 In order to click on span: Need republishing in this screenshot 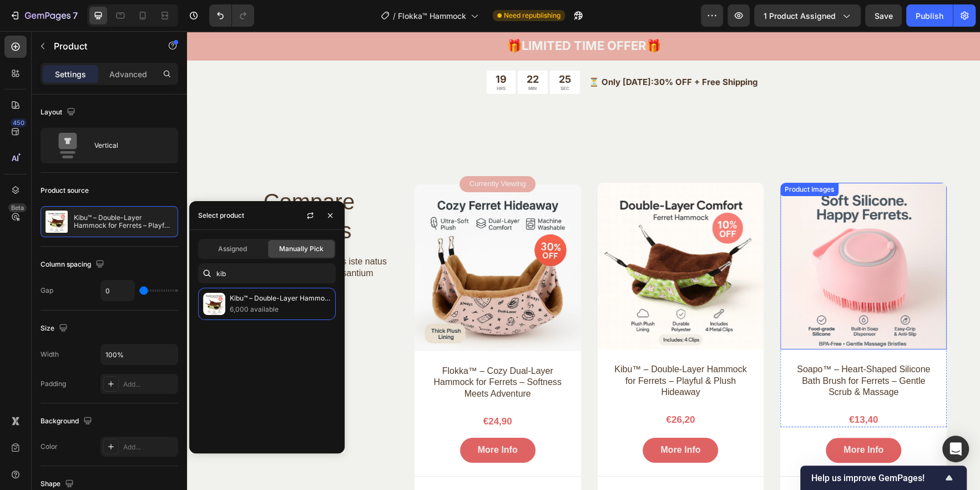, I will do `click(532, 16)`.